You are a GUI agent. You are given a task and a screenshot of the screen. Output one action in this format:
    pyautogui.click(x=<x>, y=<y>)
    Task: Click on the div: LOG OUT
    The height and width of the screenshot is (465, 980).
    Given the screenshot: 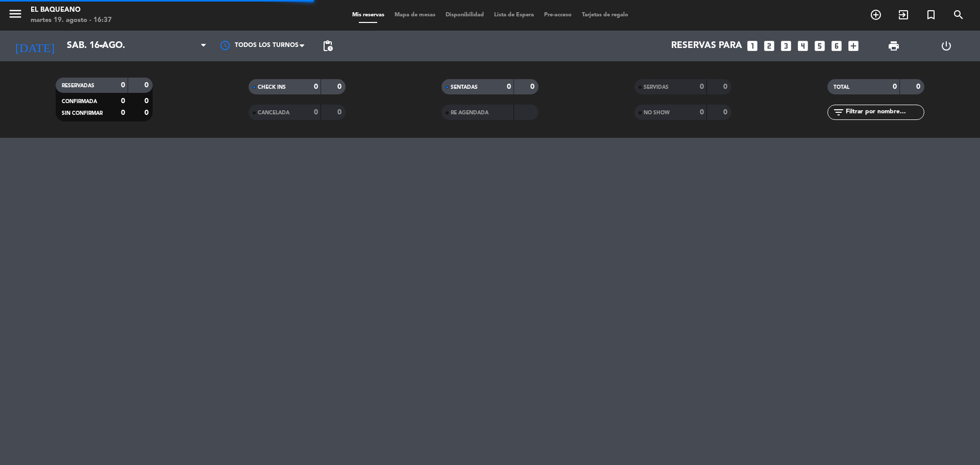 What is the action you would take?
    pyautogui.click(x=946, y=46)
    